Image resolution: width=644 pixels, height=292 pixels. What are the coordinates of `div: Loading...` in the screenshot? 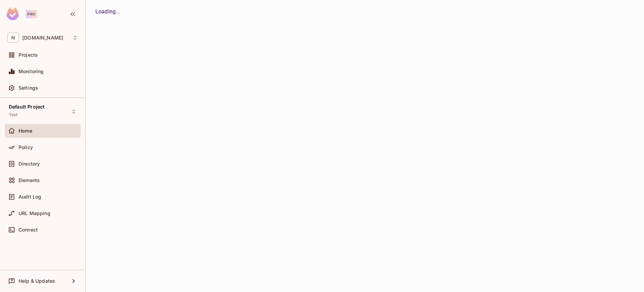 It's located at (365, 12).